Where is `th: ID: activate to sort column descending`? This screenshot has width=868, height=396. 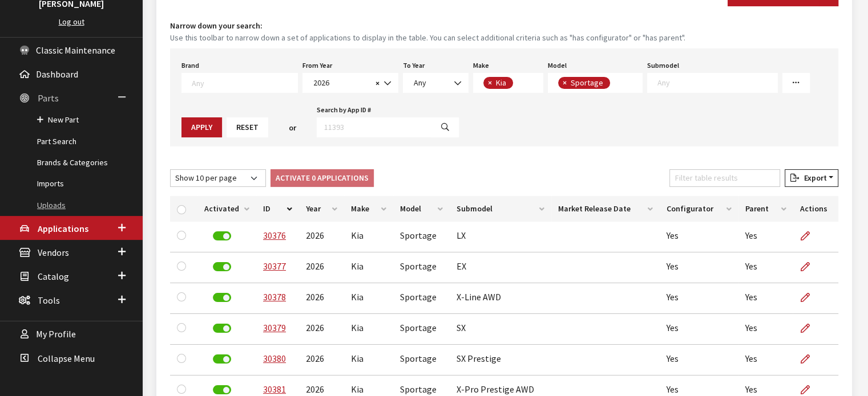
th: ID: activate to sort column descending is located at coordinates (277, 209).